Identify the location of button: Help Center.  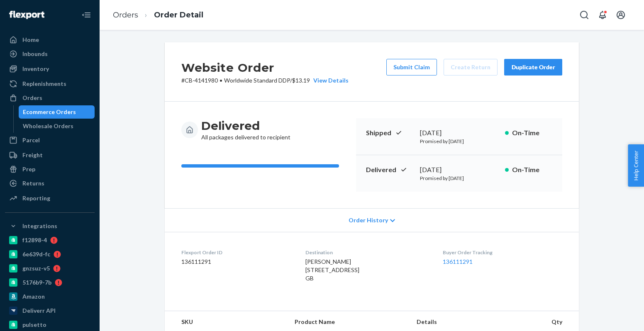
(635, 166).